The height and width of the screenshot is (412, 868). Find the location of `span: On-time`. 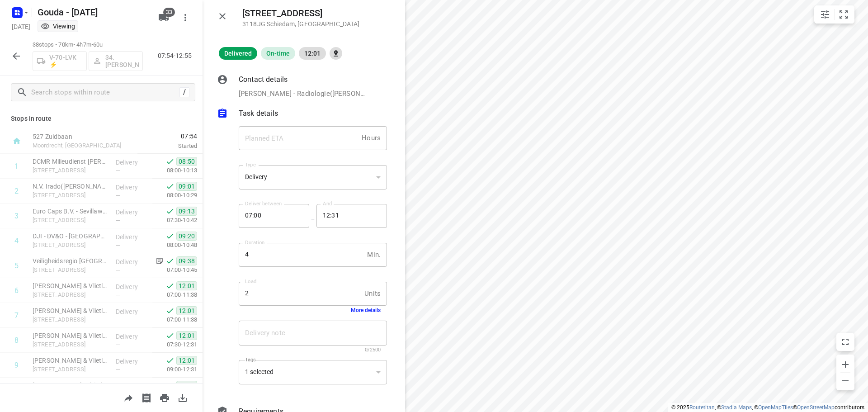

span: On-time is located at coordinates (278, 53).